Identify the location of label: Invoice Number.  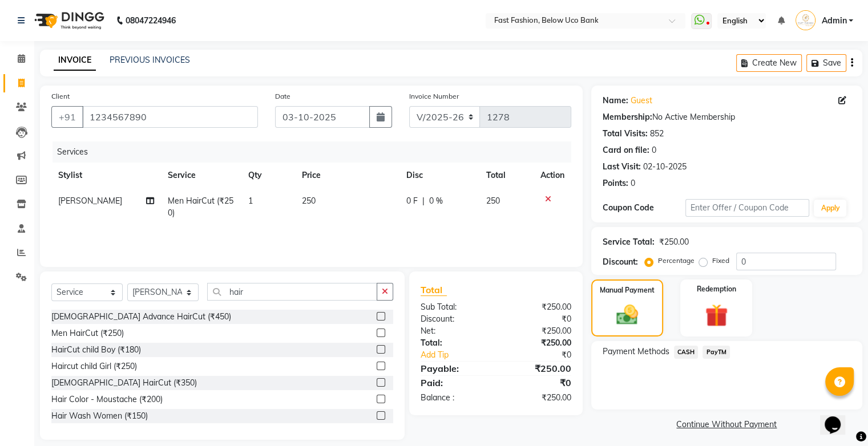
(434, 96).